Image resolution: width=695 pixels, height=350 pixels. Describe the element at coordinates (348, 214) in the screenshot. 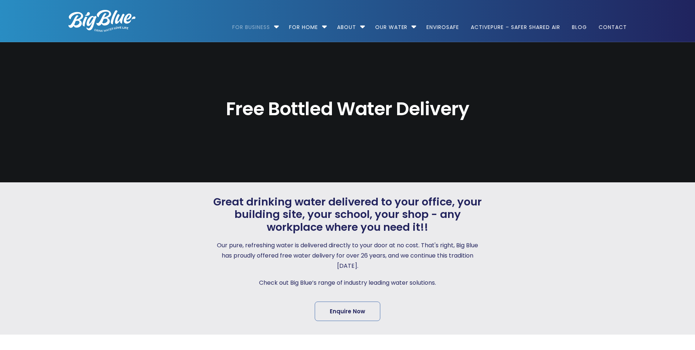

I see `span: Great drinking water delivered to your office, your building site, your school, your shop - any w...` at that location.